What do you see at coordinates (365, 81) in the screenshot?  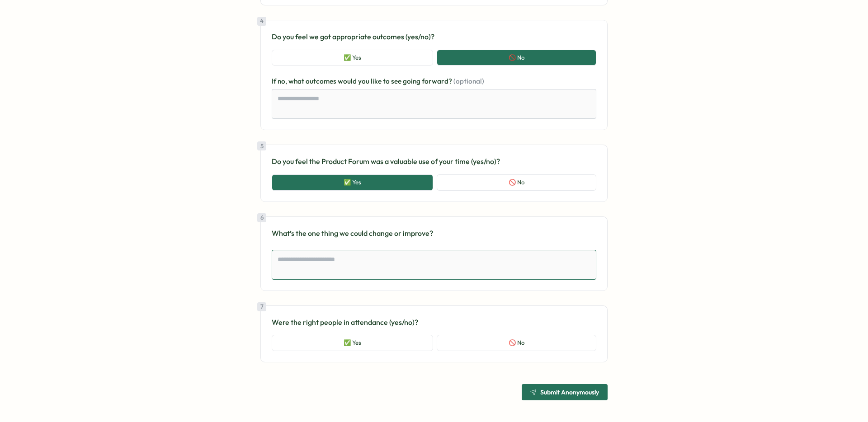 I see `span: you` at bounding box center [365, 81].